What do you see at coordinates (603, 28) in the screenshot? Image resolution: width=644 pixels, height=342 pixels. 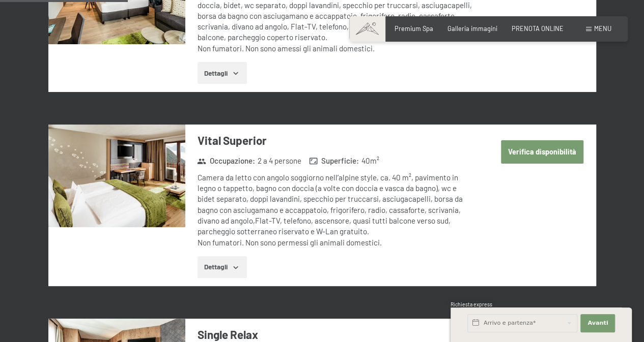 I see `span: Menu` at bounding box center [603, 28].